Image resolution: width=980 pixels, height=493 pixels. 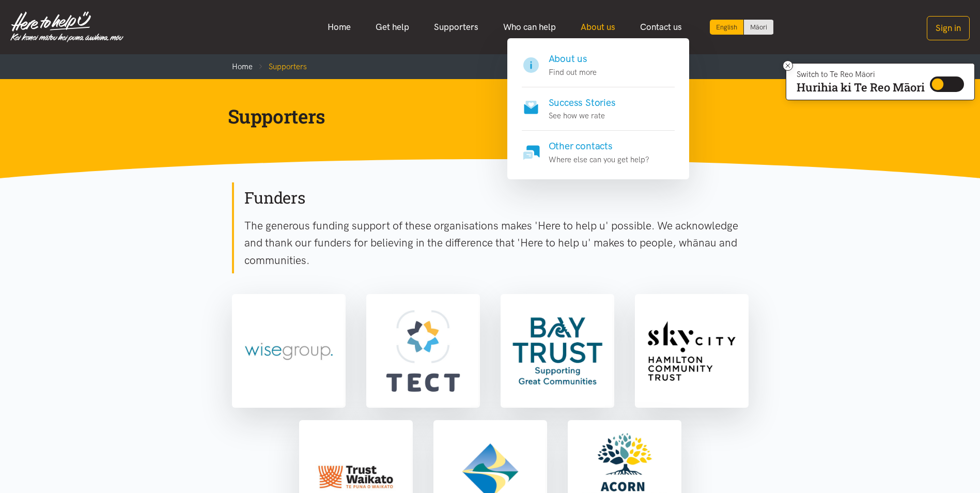 What do you see at coordinates (289, 351) in the screenshot?
I see `img: Wise Group` at bounding box center [289, 351].